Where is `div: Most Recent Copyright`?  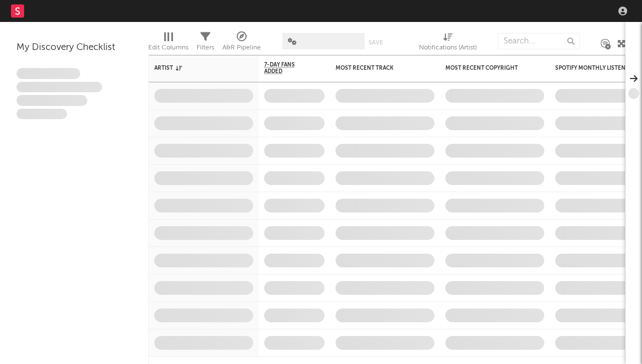 div: Most Recent Copyright is located at coordinates (487, 68).